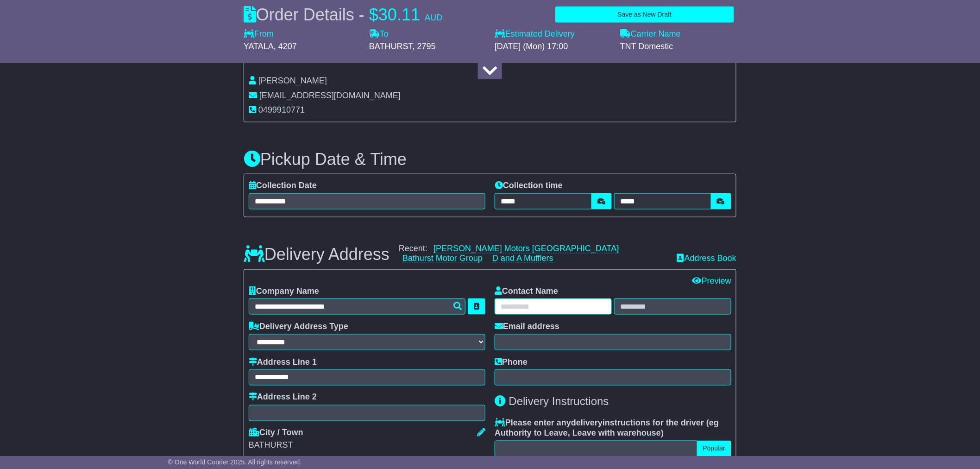  I want to click on button: Popular, so click(714, 448).